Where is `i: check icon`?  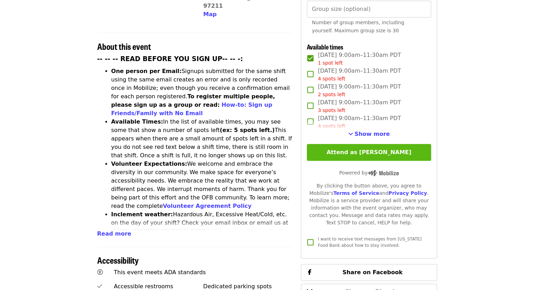 i: check icon is located at coordinates (100, 286).